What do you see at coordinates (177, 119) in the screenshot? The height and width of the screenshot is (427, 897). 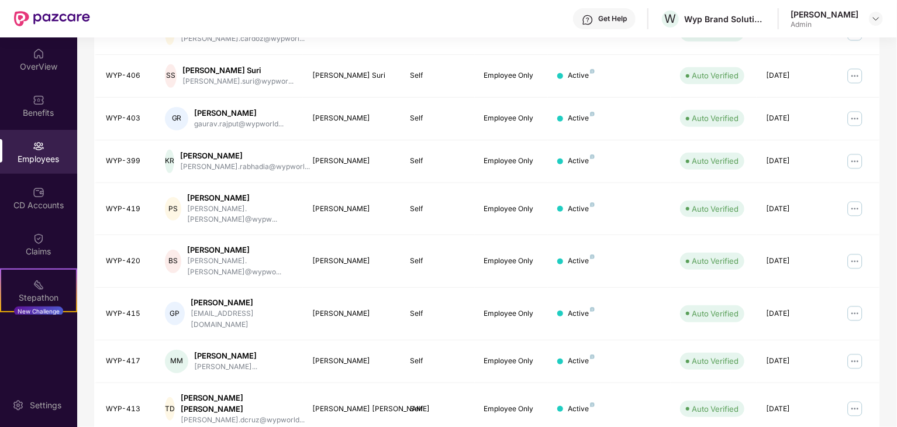 I see `div: GR` at bounding box center [177, 119].